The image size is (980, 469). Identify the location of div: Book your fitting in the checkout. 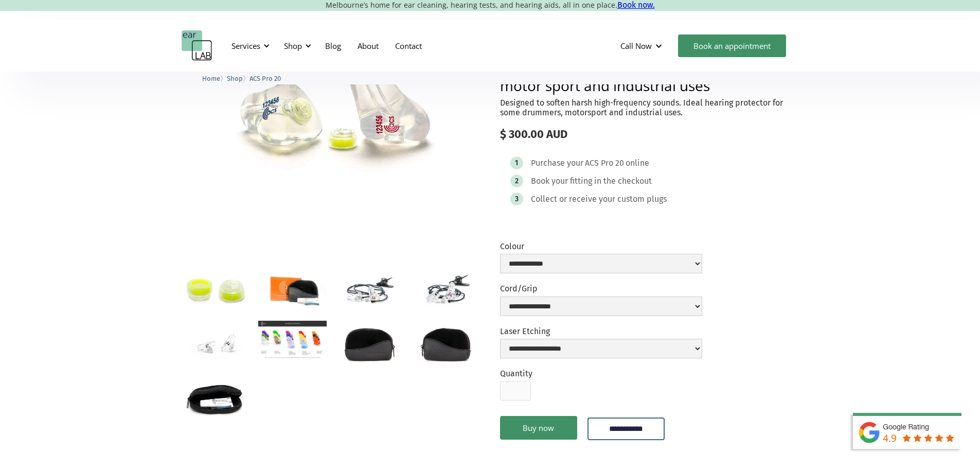
(591, 181).